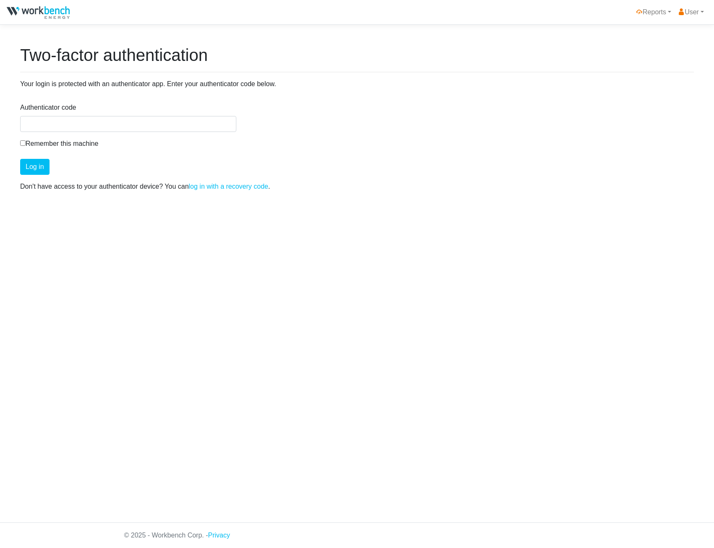  Describe the element at coordinates (357, 535) in the screenshot. I see `div: © 2025 - Workbench Corp. -` at that location.